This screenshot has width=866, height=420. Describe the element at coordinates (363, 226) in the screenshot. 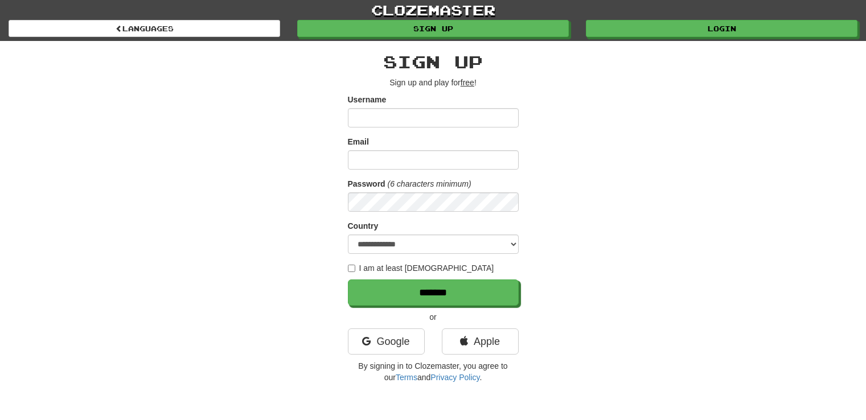

I see `label: Country` at that location.